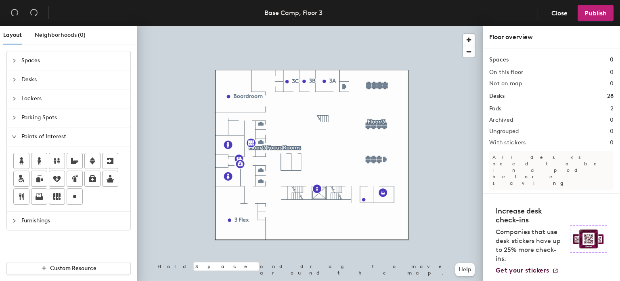  Describe the element at coordinates (74, 99) in the screenshot. I see `span: Lockers` at that location.